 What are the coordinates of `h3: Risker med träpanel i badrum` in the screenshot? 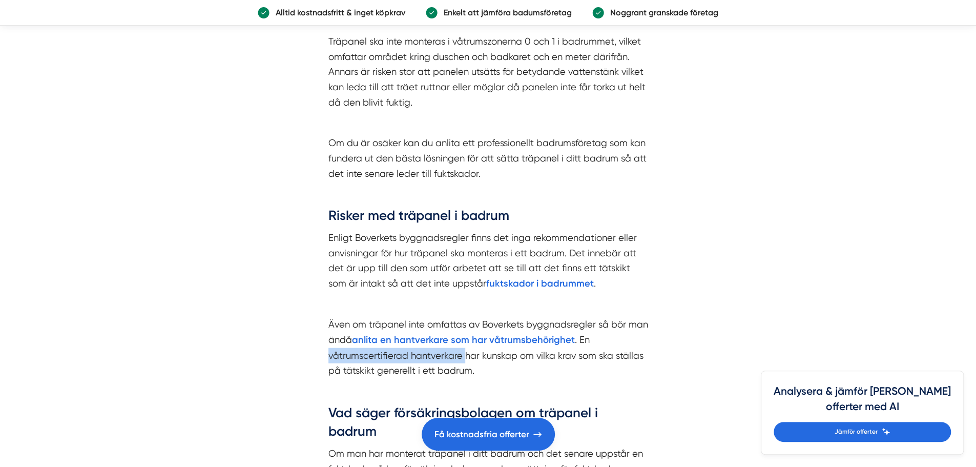 It's located at (488, 218).